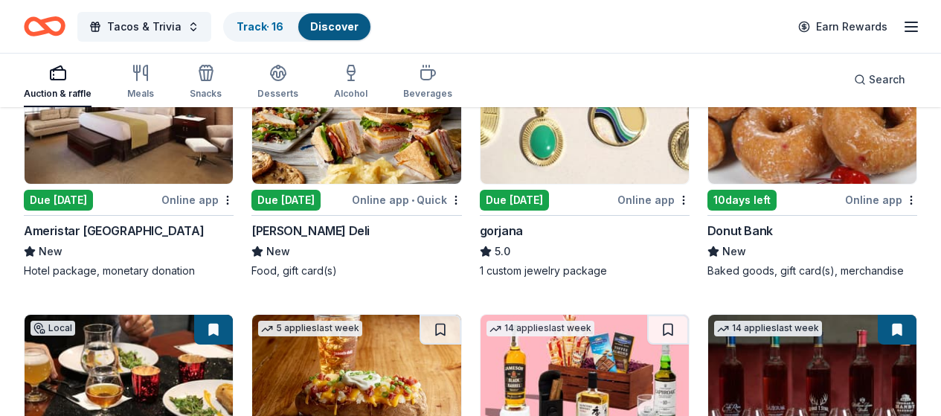 Image resolution: width=941 pixels, height=416 pixels. Describe the element at coordinates (502, 251) in the screenshot. I see `span: 5.0` at that location.